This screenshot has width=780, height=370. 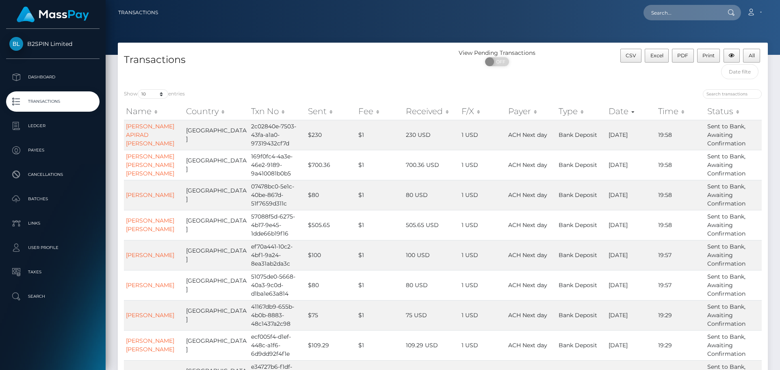 What do you see at coordinates (751, 55) in the screenshot?
I see `span: All` at bounding box center [751, 55].